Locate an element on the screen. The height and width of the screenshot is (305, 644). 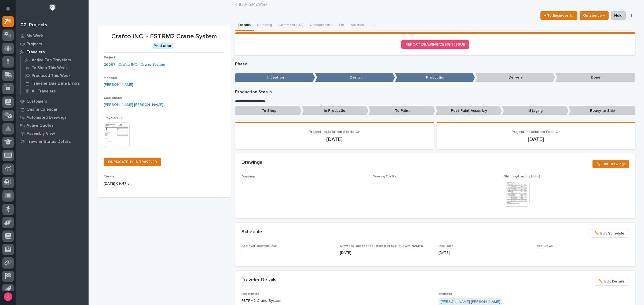
h2: Traveler Details is located at coordinates (259, 280).